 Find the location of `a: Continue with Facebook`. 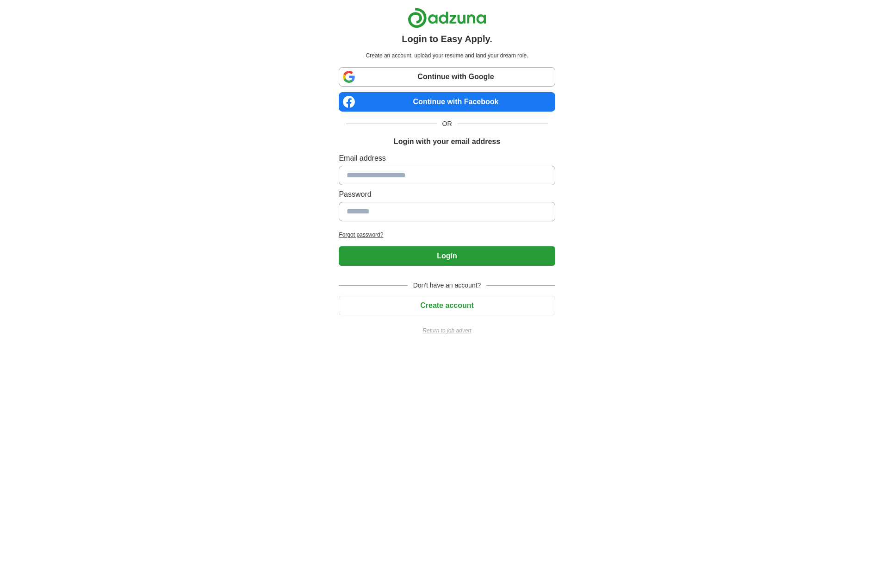

a: Continue with Facebook is located at coordinates (447, 102).